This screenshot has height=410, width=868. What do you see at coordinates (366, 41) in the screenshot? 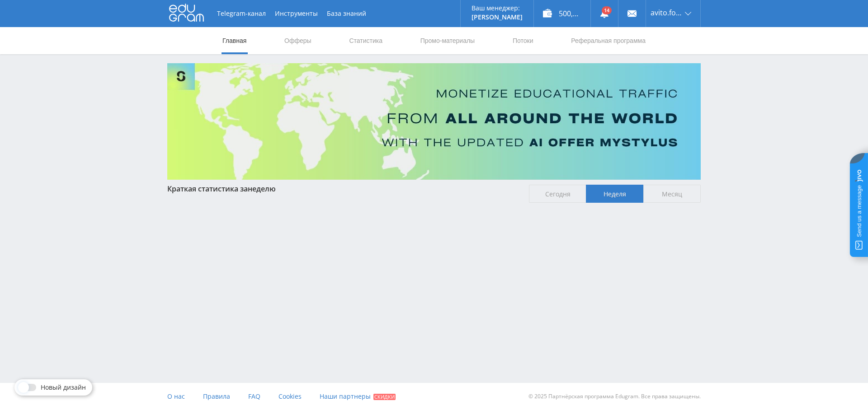
I see `a: Статистика` at bounding box center [366, 41].